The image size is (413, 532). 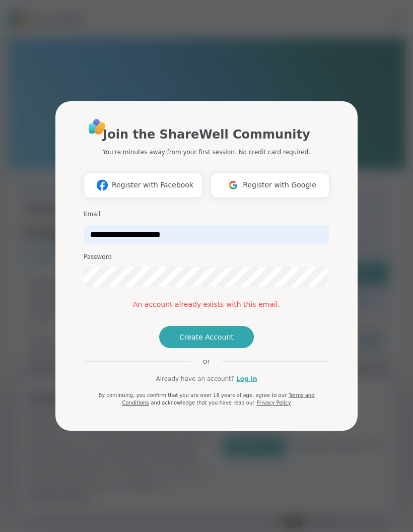 What do you see at coordinates (143, 185) in the screenshot?
I see `button: Register with Facebook` at bounding box center [143, 185].